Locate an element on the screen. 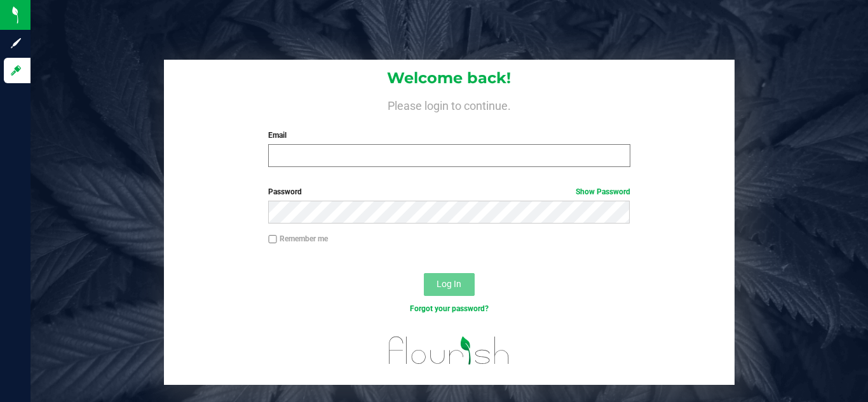 This screenshot has height=402, width=868. label: Remember me is located at coordinates (298, 239).